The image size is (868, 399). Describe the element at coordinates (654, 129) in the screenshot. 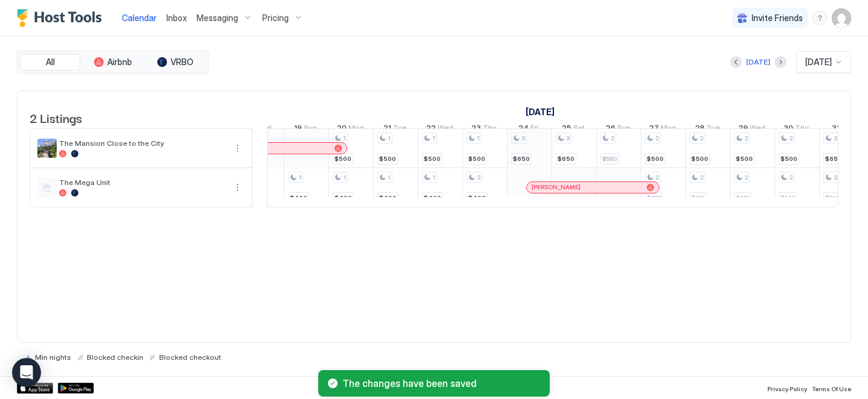

I see `span: 27` at that location.